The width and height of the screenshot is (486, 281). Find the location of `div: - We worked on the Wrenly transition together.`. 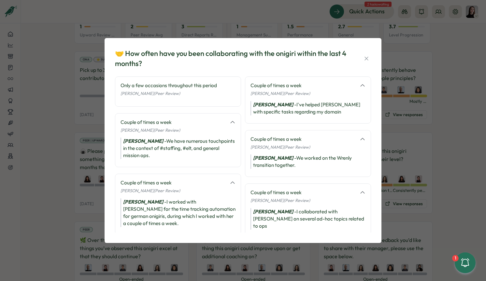

div: - We worked on the Wrenly transition together. is located at coordinates (308, 162).